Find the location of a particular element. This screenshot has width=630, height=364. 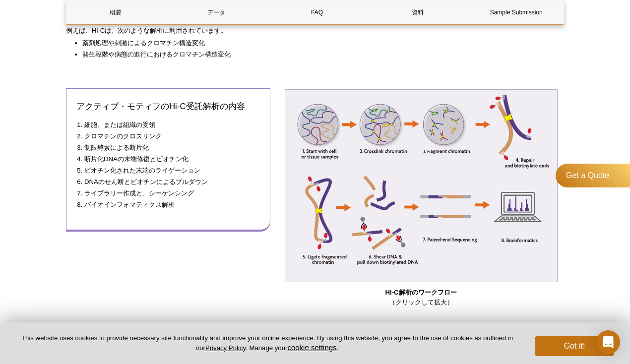

li: 発生段階や病態の進行におけるクロマチン構造変化 is located at coordinates (318, 55).